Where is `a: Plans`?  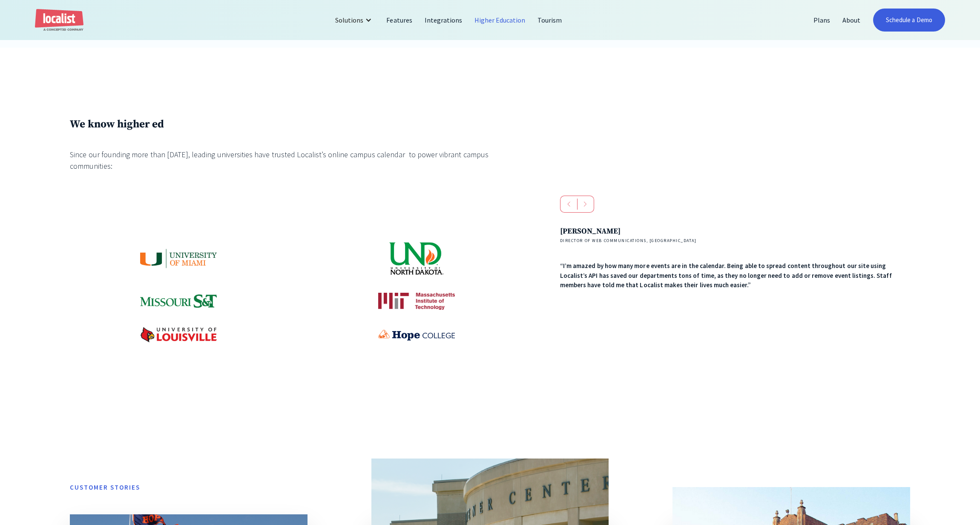
a: Plans is located at coordinates (822, 20).